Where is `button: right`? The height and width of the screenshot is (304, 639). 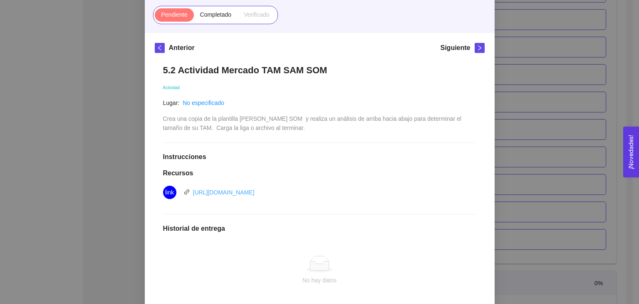
button: right is located at coordinates (480, 48).